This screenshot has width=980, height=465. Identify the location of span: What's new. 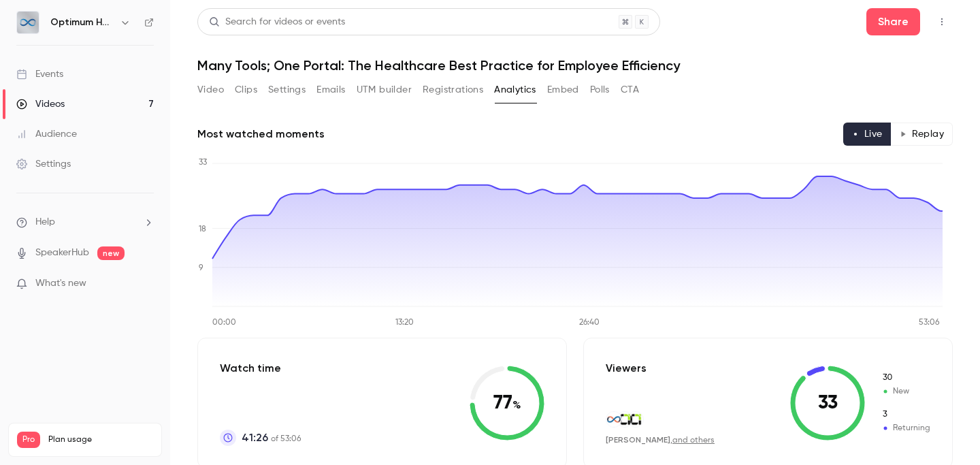
(61, 283).